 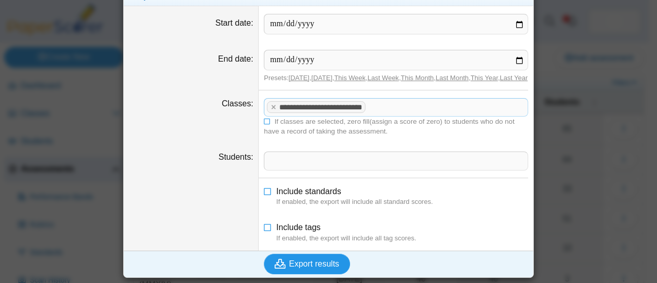 What do you see at coordinates (485, 78) in the screenshot?
I see `a: This Year` at bounding box center [485, 78].